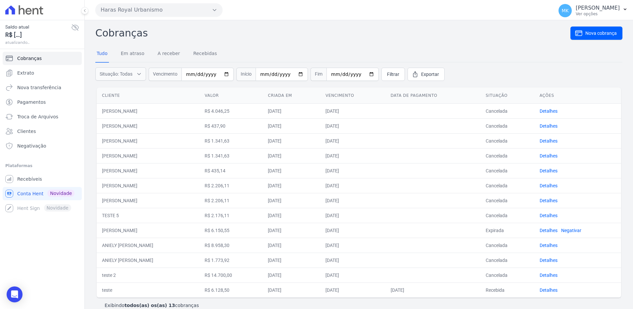 The width and height of the screenshot is (633, 309). Describe the element at coordinates (148, 275) in the screenshot. I see `td: teste 2` at that location.